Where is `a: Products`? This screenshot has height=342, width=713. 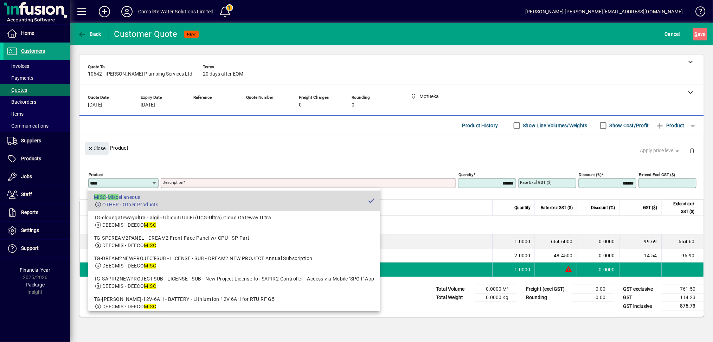
a: Products is located at coordinates (37, 159).